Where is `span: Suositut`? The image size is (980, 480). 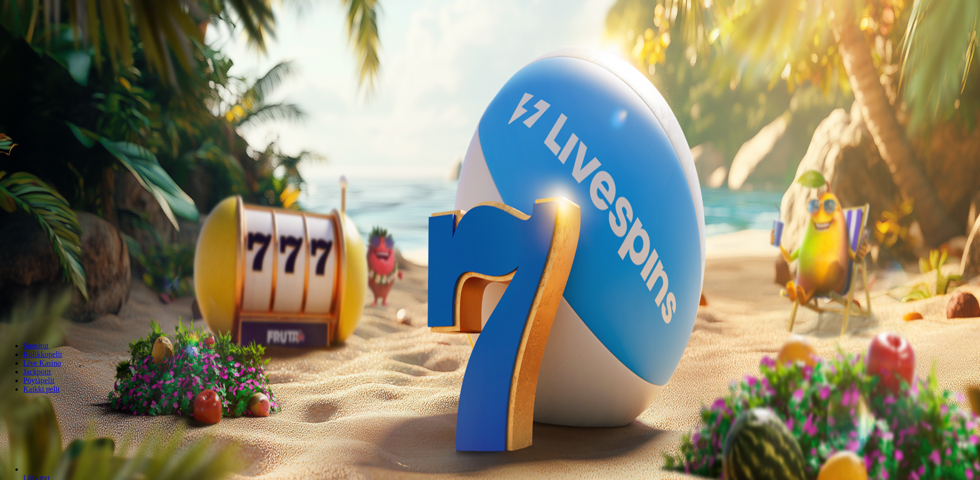
span: Suositut is located at coordinates (36, 345).